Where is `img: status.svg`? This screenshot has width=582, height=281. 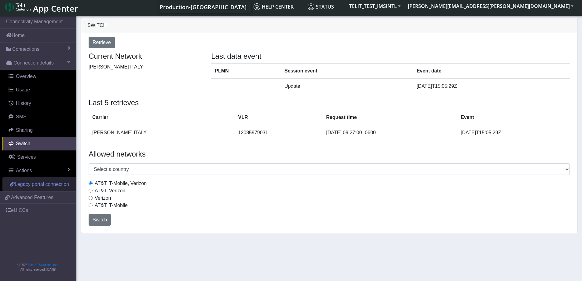 img: status.svg is located at coordinates (311, 7).